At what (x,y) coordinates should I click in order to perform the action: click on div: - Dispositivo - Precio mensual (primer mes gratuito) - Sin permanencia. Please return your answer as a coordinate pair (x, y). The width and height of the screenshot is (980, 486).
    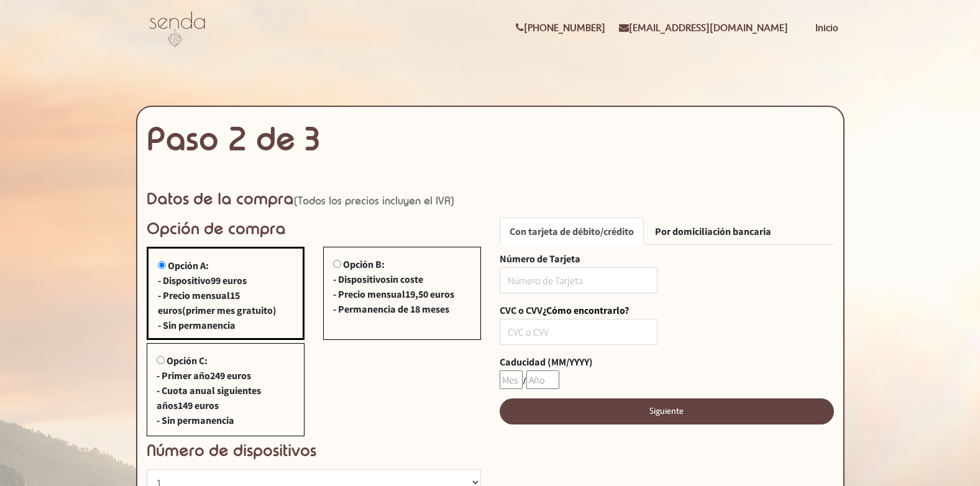
    Looking at the image, I should click on (226, 293).